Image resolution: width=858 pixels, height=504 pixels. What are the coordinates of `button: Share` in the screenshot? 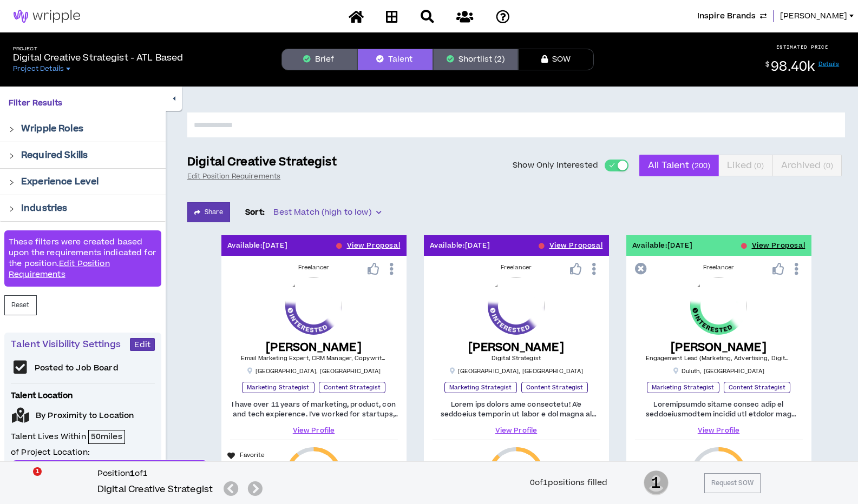 It's located at (209, 212).